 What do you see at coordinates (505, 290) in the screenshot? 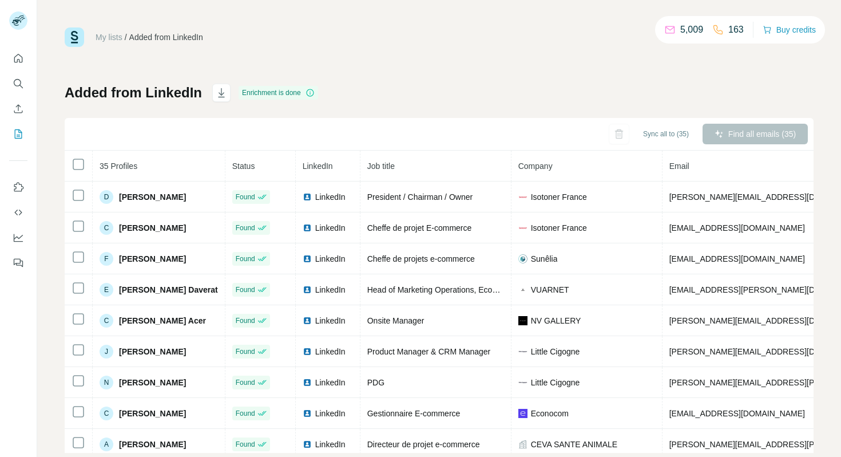
I see `span: Head of Marketing Operations, Ecommerce & Retail - Vuarnet - Thelios LVMH` at bounding box center [505, 290].